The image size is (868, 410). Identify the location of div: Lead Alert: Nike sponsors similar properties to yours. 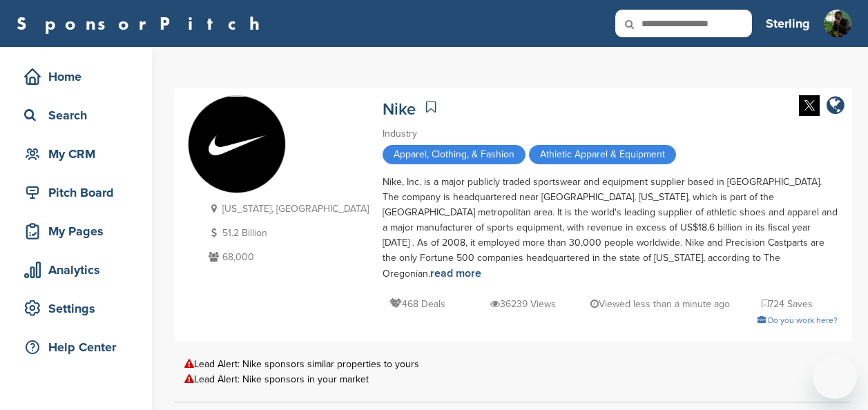
(513, 363).